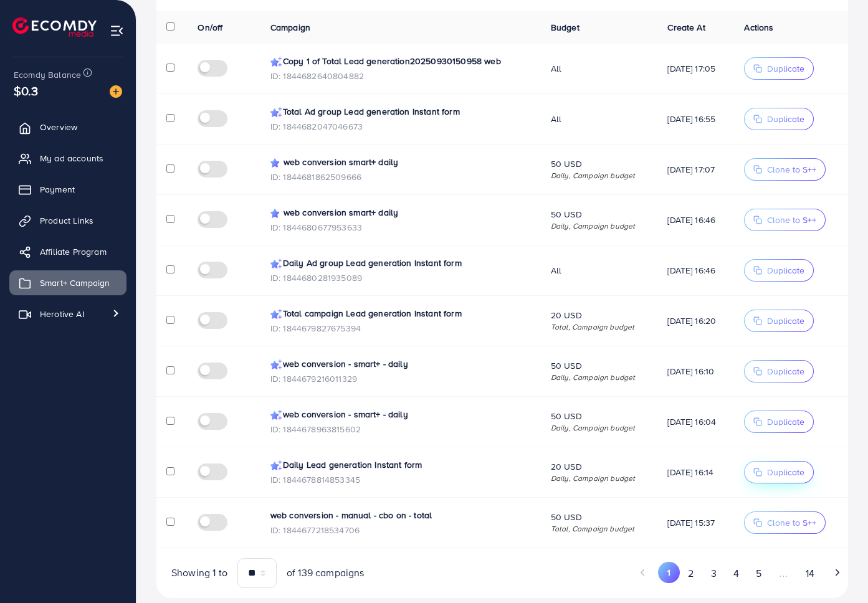  Describe the element at coordinates (401, 127) in the screenshot. I see `p: ID: 1844682047046673` at that location.